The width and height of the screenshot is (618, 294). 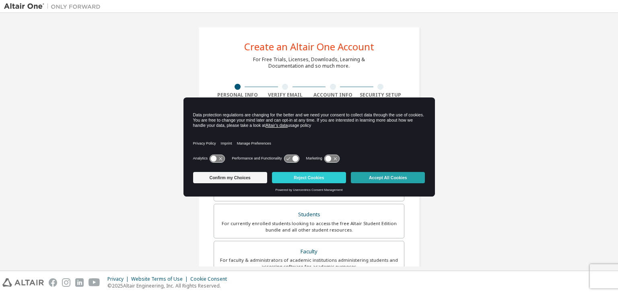 What do you see at coordinates (309, 251) in the screenshot?
I see `div: Faculty` at bounding box center [309, 251].